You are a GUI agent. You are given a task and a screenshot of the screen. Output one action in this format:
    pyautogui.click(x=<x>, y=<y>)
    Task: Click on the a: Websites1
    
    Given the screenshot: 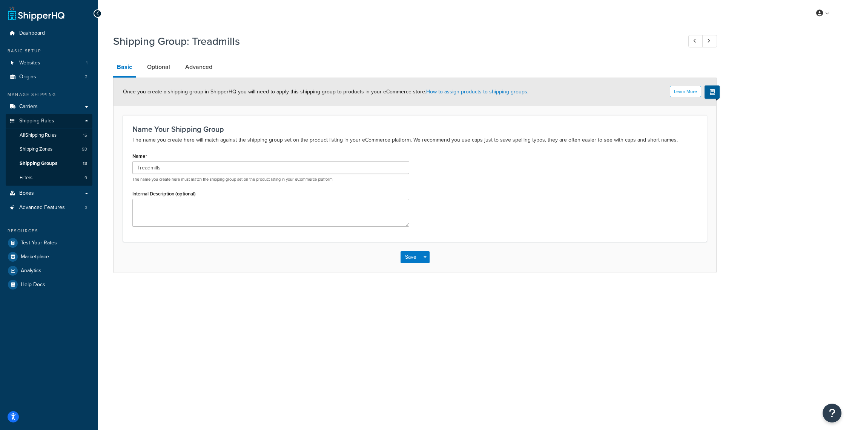 What is the action you would take?
    pyautogui.click(x=49, y=63)
    